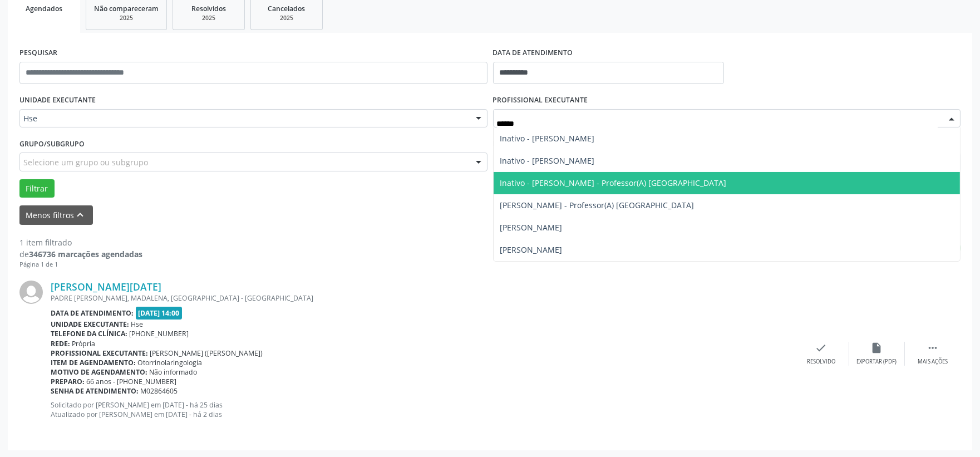 This screenshot has height=457, width=980. I want to click on b: Motivo de agendamento:, so click(99, 372).